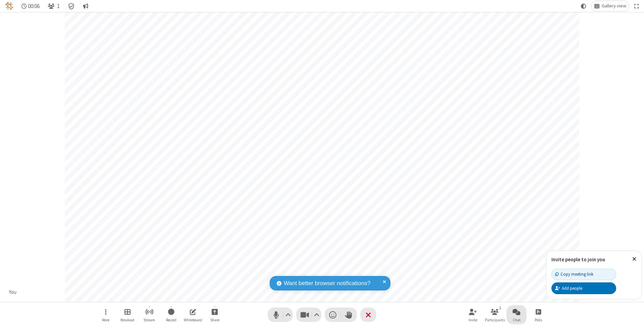  What do you see at coordinates (280, 315) in the screenshot?
I see `button: Mute (⌘+Shift+A)` at bounding box center [280, 315].